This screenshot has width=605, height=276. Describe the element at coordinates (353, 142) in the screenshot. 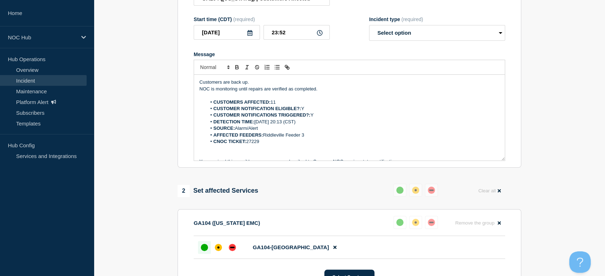

I see `li: 27229` at that location.